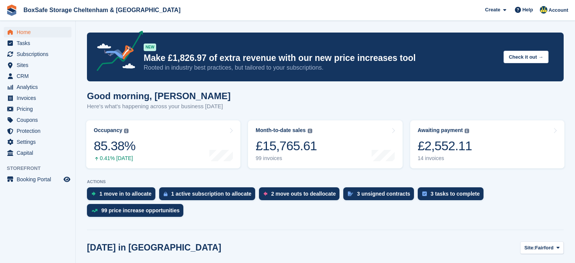 The image size is (575, 263). What do you see at coordinates (39, 65) in the screenshot?
I see `span: Sites` at bounding box center [39, 65].